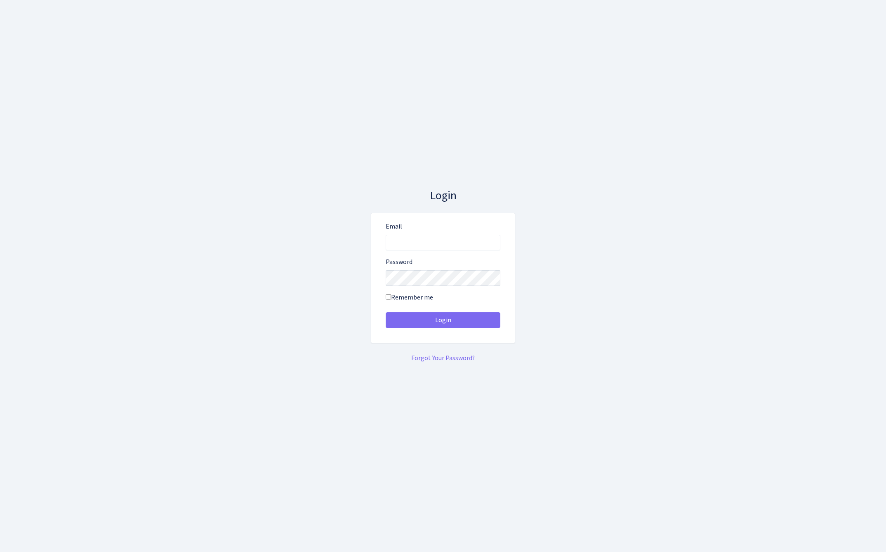 This screenshot has width=886, height=552. I want to click on label: Email, so click(394, 226).